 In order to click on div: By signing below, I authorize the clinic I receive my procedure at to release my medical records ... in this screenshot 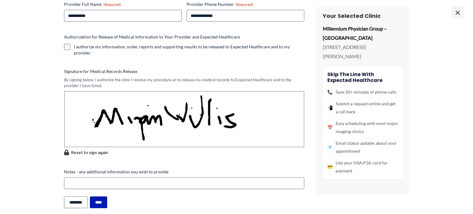, I will do `click(184, 83)`.